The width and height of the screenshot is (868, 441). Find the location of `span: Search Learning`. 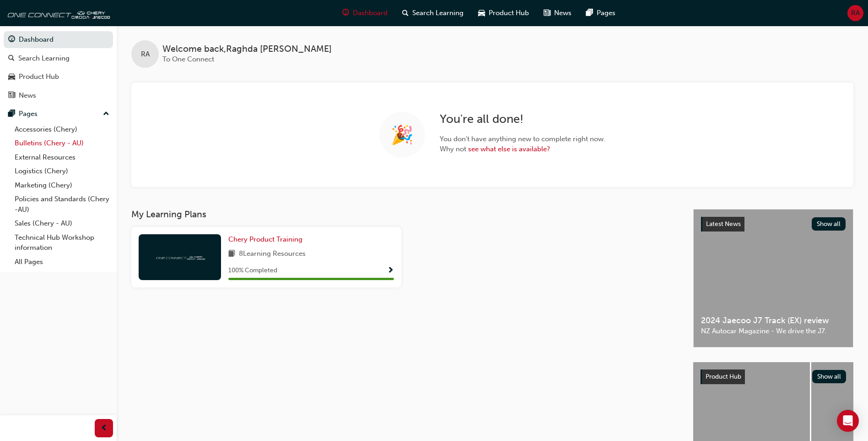

span: Search Learning is located at coordinates (438, 13).